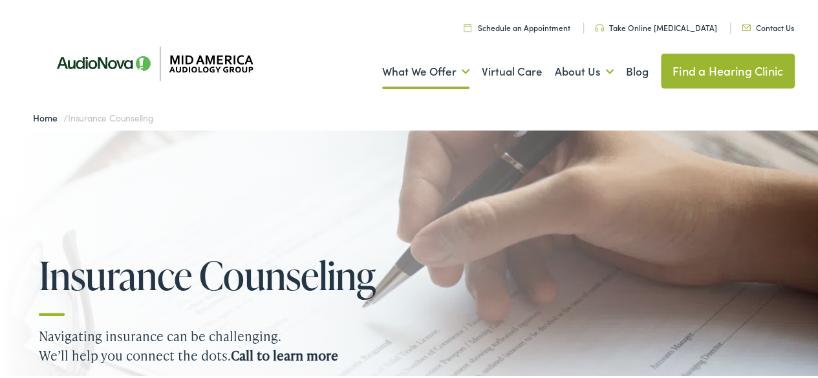  Describe the element at coordinates (425, 70) in the screenshot. I see `a: What We Offer` at that location.